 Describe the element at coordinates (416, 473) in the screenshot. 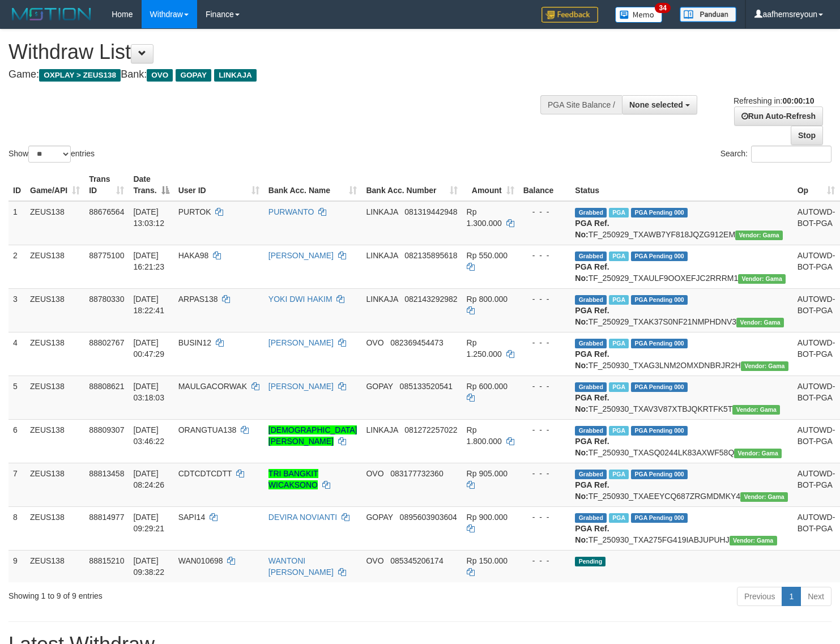

I see `span: Copy 083177732360 to clipboard` at that location.